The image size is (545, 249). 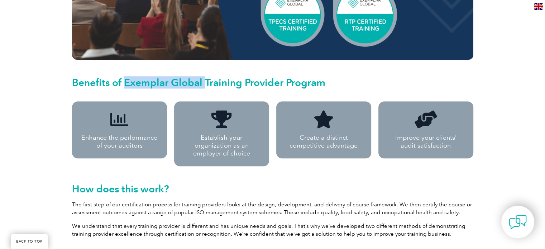 What do you see at coordinates (426, 142) in the screenshot?
I see `p: Improve your clients’ audit satisfaction` at bounding box center [426, 142].